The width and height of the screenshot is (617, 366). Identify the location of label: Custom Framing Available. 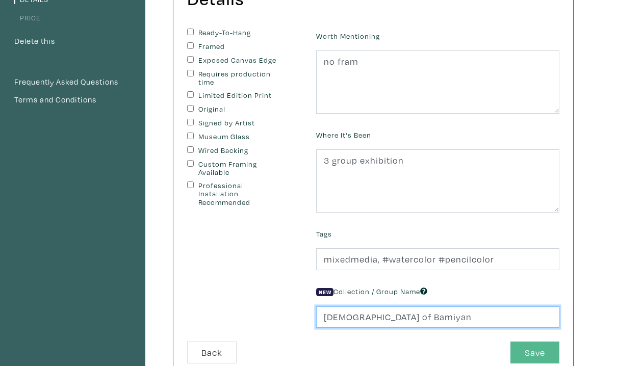
(241, 168).